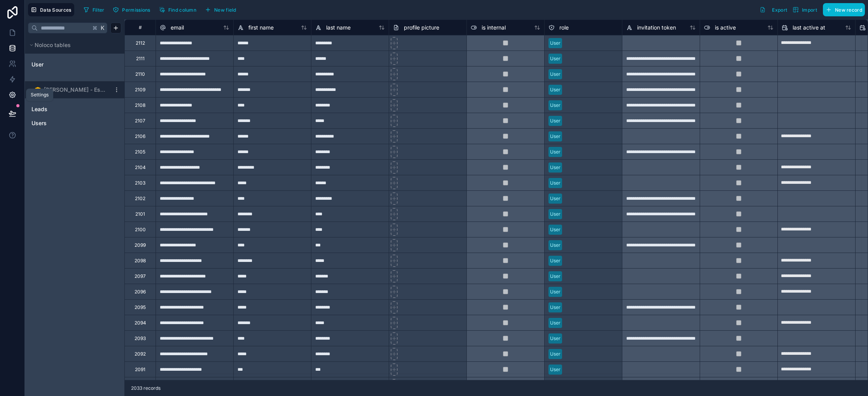 The height and width of the screenshot is (396, 868). Describe the element at coordinates (37, 65) in the screenshot. I see `span: User` at that location.